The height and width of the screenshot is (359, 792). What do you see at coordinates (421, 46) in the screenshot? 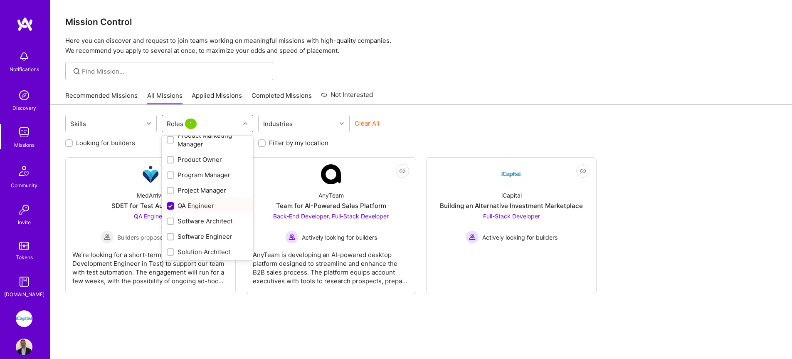
I see `p: Here you can discover and request to join teams working on meaningful missions with high-quality ...` at bounding box center [421, 46].